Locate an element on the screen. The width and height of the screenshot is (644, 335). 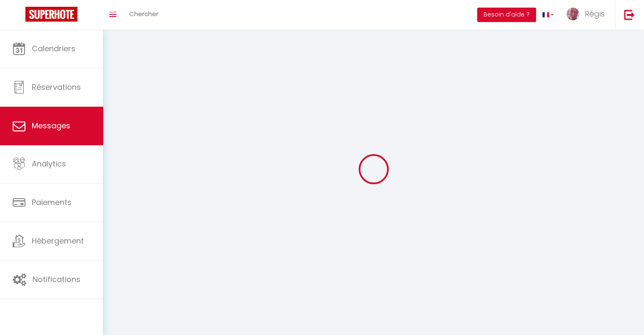
span: Hébergement is located at coordinates (58, 240).